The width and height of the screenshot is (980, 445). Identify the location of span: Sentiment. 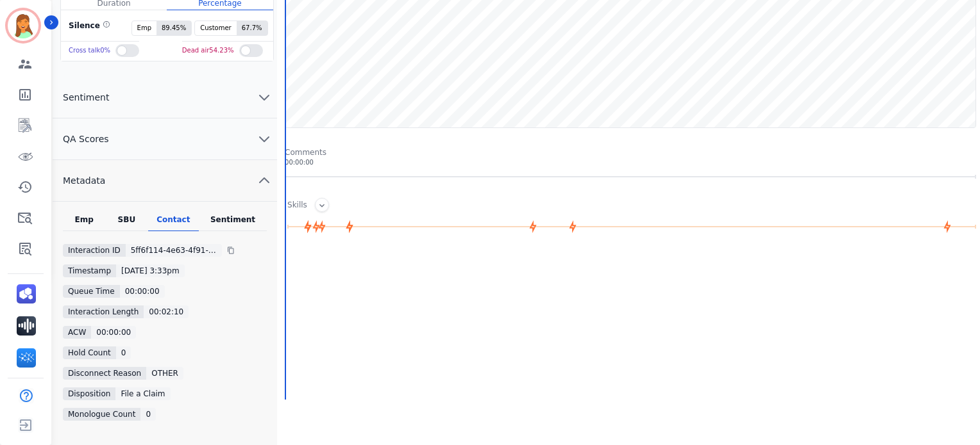
(86, 97).